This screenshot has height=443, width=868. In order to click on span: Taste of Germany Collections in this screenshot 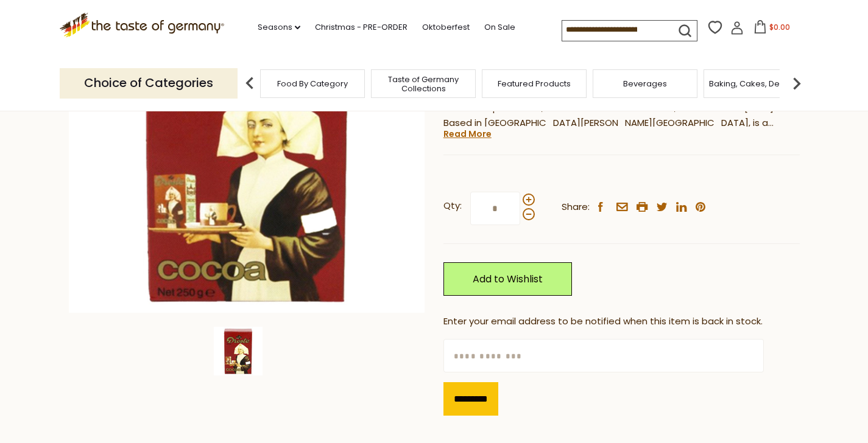, I will do `click(423, 84)`.